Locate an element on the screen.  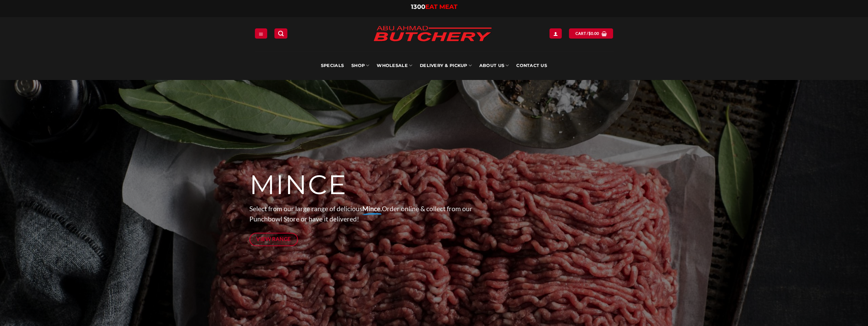
a: SHOP is located at coordinates (361, 65).